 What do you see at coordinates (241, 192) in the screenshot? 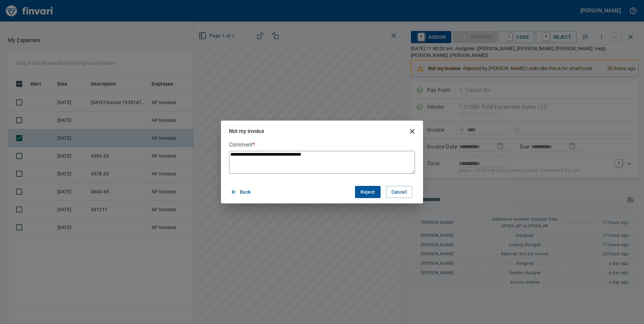
I see `span: Back` at bounding box center [241, 192].